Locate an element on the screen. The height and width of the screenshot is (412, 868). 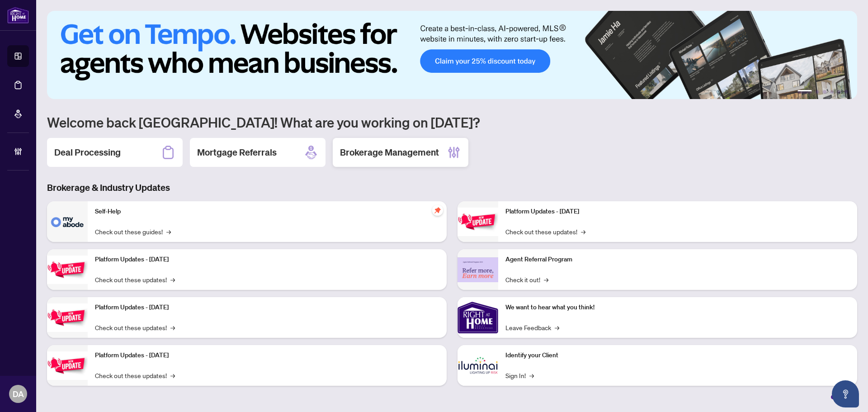
button: 6 is located at coordinates (846, 92).